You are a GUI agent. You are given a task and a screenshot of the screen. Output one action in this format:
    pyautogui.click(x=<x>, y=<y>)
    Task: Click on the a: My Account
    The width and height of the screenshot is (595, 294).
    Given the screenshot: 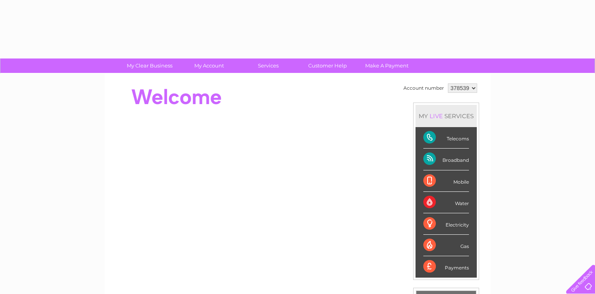 What is the action you would take?
    pyautogui.click(x=209, y=66)
    